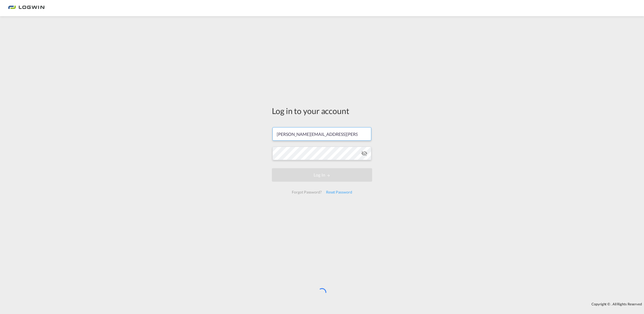 The height and width of the screenshot is (314, 644). I want to click on div: Log in to your account, so click(322, 111).